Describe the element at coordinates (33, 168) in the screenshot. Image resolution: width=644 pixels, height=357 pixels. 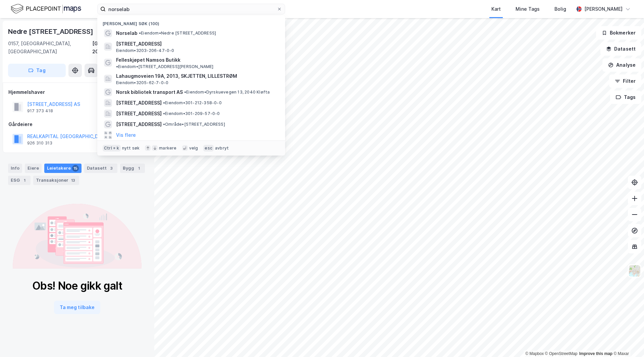
I see `div: Eiere` at that location.